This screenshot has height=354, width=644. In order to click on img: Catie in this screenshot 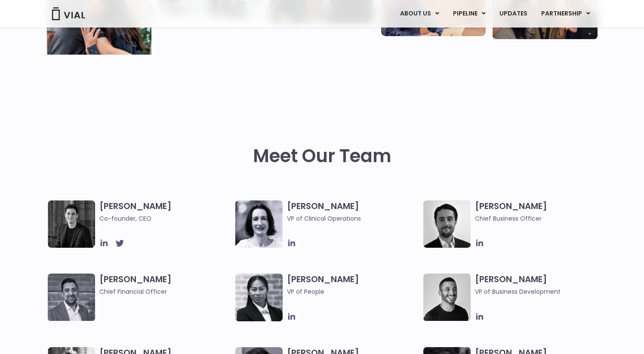, I will do `click(259, 297)`.